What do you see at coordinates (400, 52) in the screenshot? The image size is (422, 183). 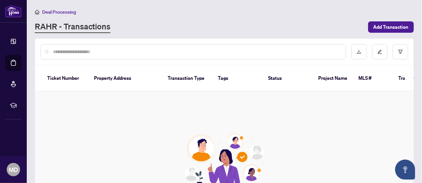 I see `button: filter` at bounding box center [400, 52].